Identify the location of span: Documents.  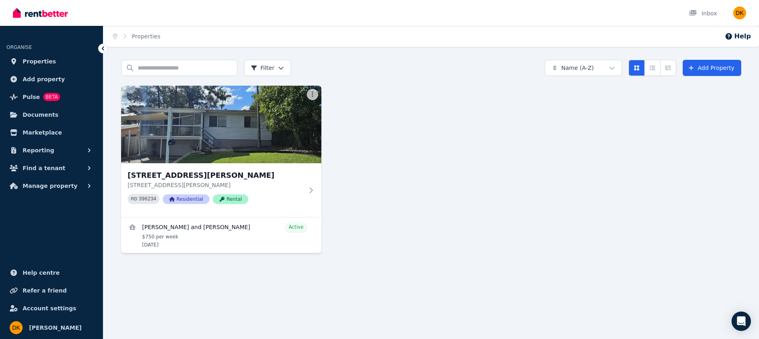
(40, 115).